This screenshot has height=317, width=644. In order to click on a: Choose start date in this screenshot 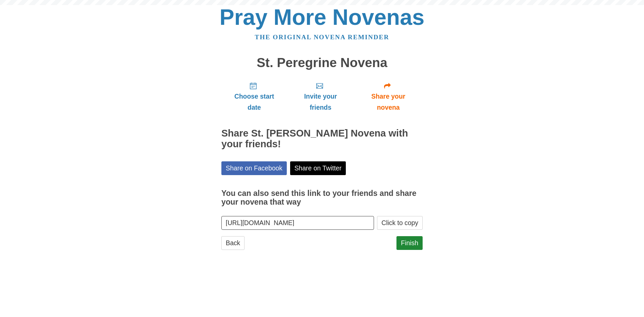, I will do `click(254, 96)`.